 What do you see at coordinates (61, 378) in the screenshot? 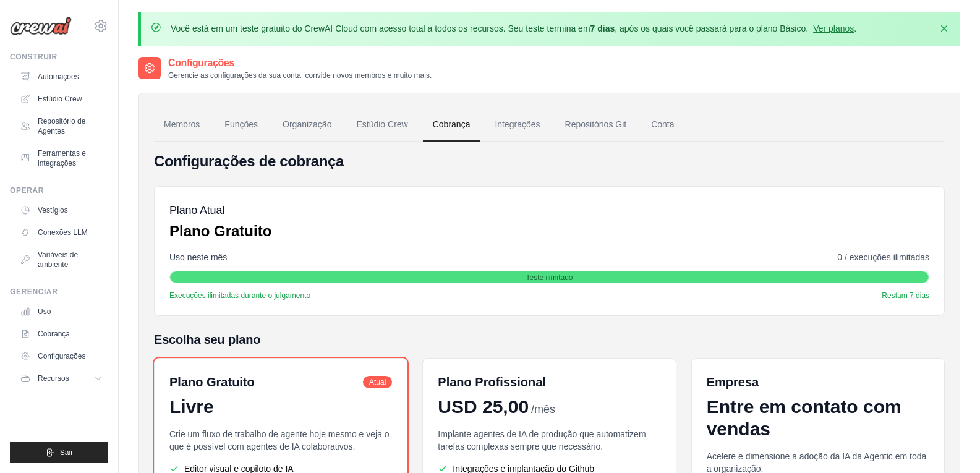
I see `button: Recursos` at bounding box center [61, 378].